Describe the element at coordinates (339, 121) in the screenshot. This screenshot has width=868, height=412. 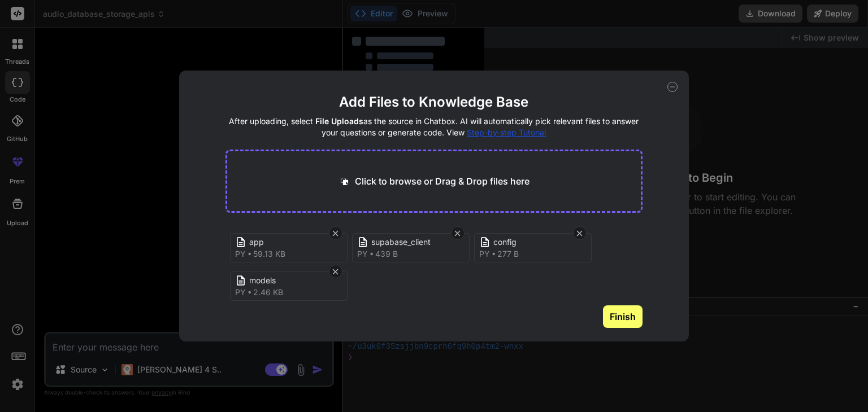
I see `span: File Uploads` at that location.